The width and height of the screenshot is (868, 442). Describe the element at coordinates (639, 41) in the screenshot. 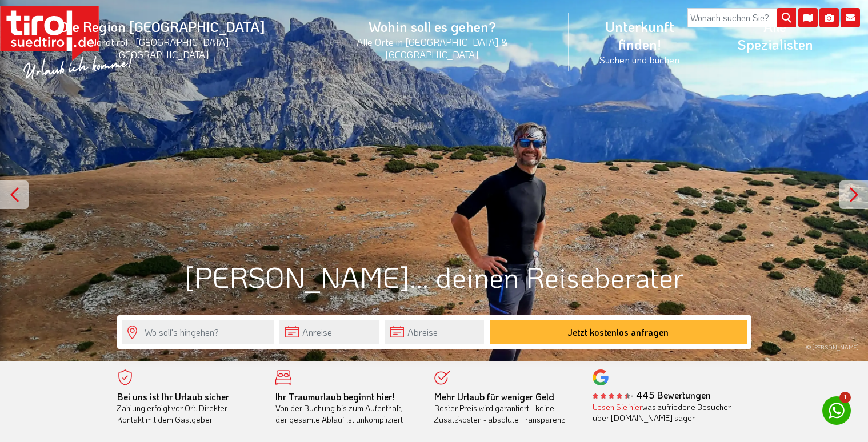

I see `a: Unterkunft finden!Suchen und buchen` at that location.